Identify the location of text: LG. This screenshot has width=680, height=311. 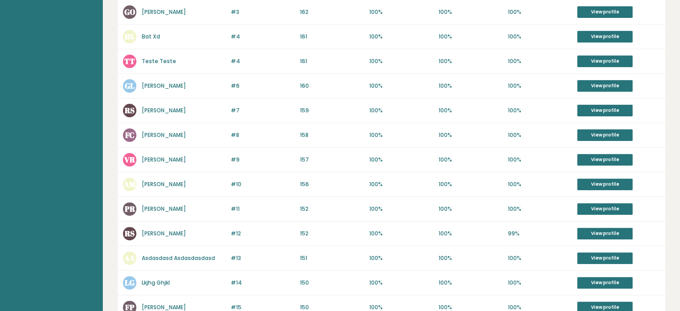
(130, 282).